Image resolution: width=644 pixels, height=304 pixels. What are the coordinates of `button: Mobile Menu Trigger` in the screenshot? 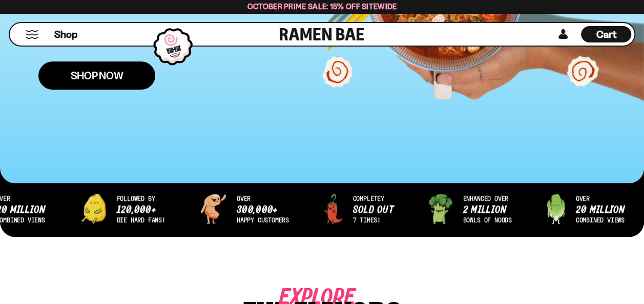 It's located at (32, 34).